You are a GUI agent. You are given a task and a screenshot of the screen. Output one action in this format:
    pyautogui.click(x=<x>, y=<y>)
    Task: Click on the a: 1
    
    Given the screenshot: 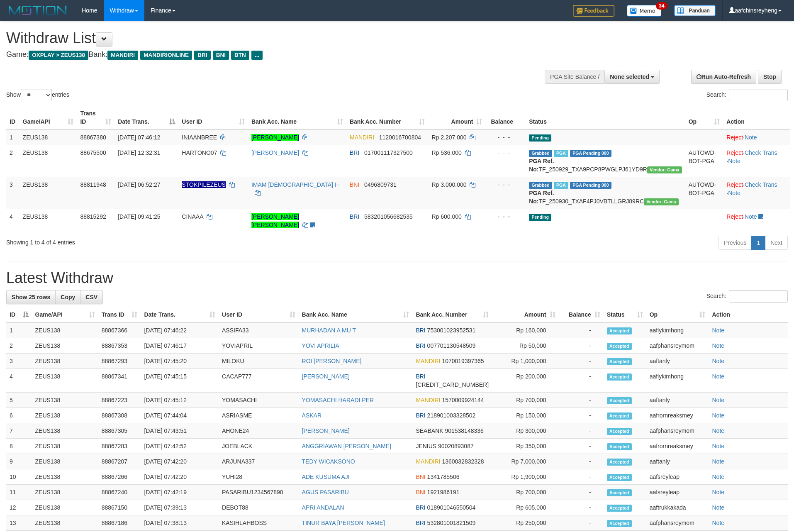 What is the action you would take?
    pyautogui.click(x=758, y=243)
    